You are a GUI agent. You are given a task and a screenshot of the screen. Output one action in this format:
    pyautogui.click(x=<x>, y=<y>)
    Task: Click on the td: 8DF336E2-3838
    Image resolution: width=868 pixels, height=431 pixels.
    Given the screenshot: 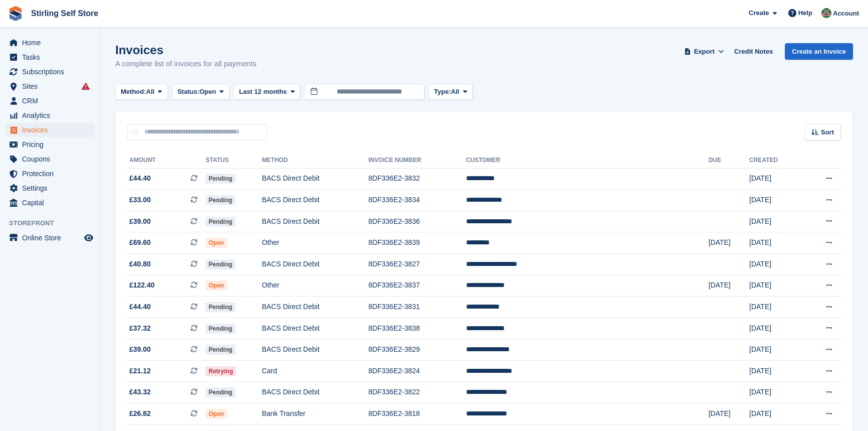 What is the action you would take?
    pyautogui.click(x=417, y=328)
    